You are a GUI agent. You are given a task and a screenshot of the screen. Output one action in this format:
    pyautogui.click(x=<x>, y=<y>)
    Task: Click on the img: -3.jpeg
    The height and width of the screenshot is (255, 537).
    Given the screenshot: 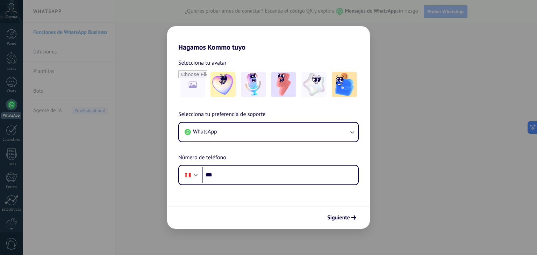 What is the action you would take?
    pyautogui.click(x=283, y=85)
    